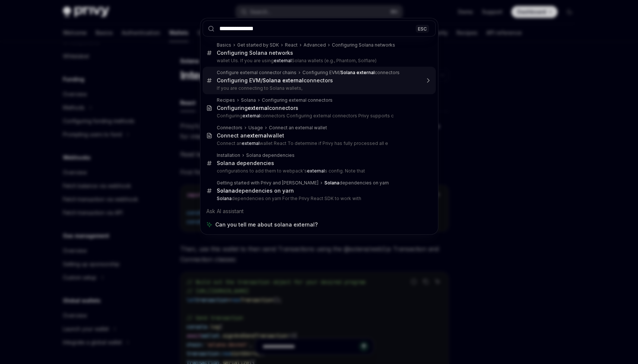  I want to click on div: Ask AI assistant, so click(319, 211).